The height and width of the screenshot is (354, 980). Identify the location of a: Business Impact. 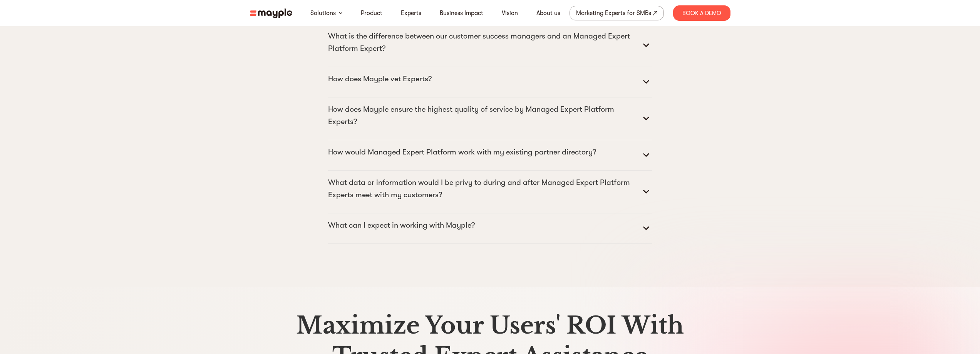
(461, 13).